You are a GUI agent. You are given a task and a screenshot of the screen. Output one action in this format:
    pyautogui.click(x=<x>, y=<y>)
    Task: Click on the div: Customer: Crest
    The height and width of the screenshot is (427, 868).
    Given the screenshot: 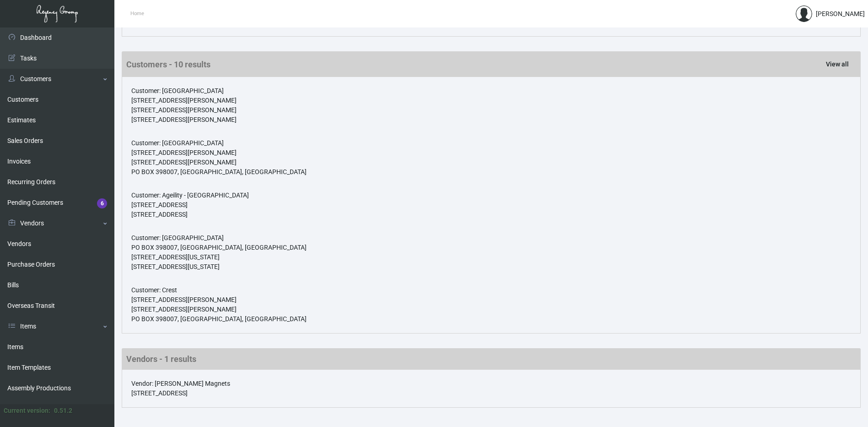 What is the action you would take?
    pyautogui.click(x=491, y=304)
    